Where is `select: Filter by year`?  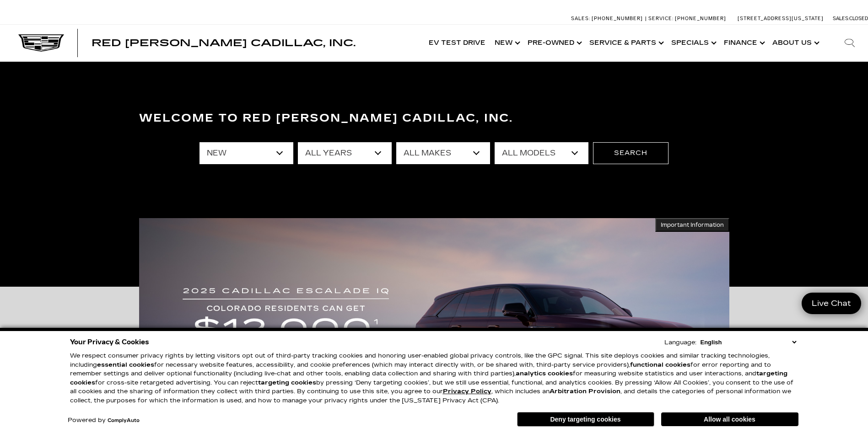
select: Filter by year is located at coordinates (345, 153).